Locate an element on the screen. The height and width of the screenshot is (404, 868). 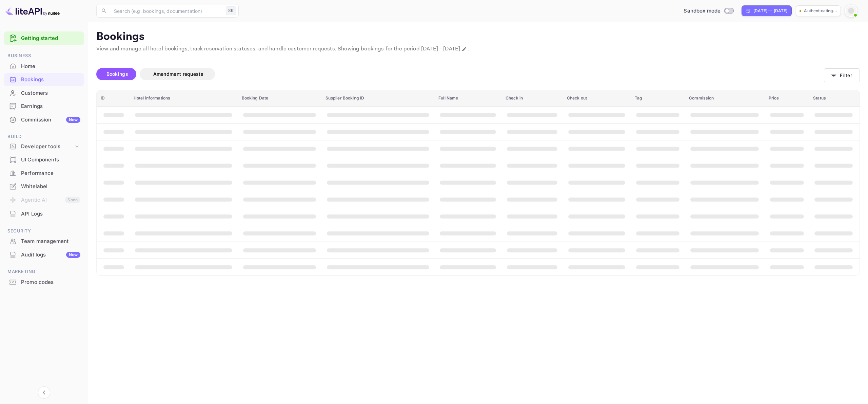
a: CommissionNew is located at coordinates (44, 120).